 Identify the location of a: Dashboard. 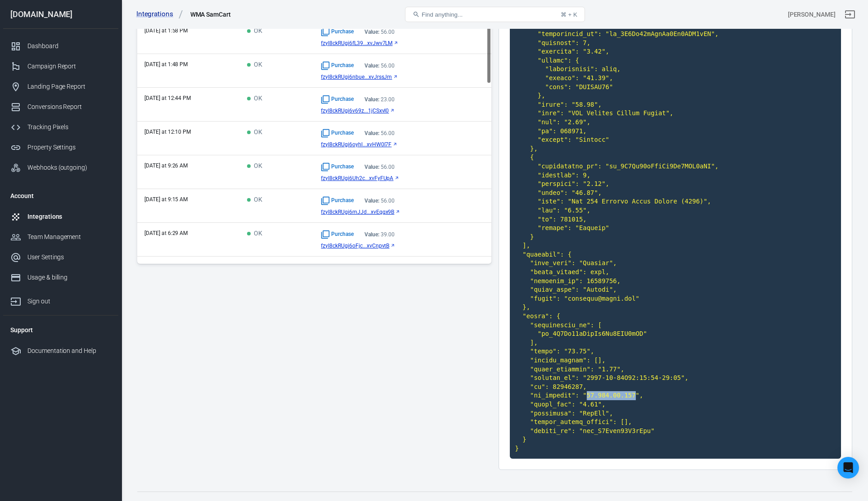
(61, 46).